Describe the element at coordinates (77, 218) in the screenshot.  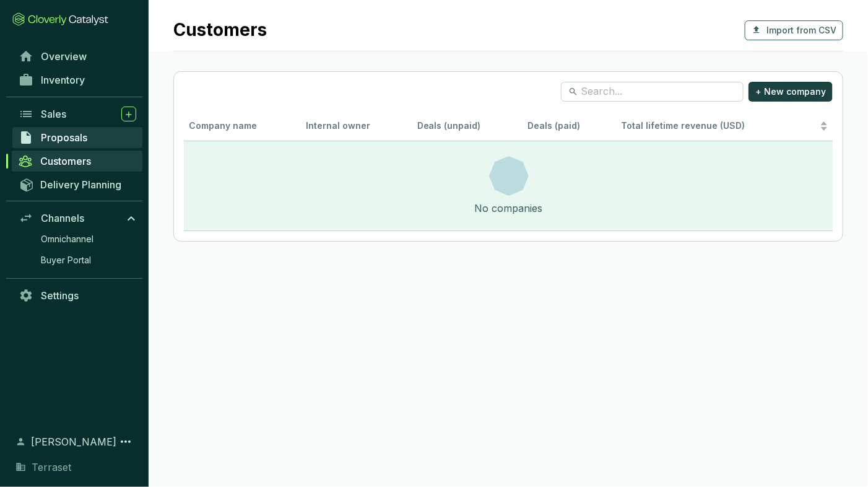
I see `a: Channels` at that location.